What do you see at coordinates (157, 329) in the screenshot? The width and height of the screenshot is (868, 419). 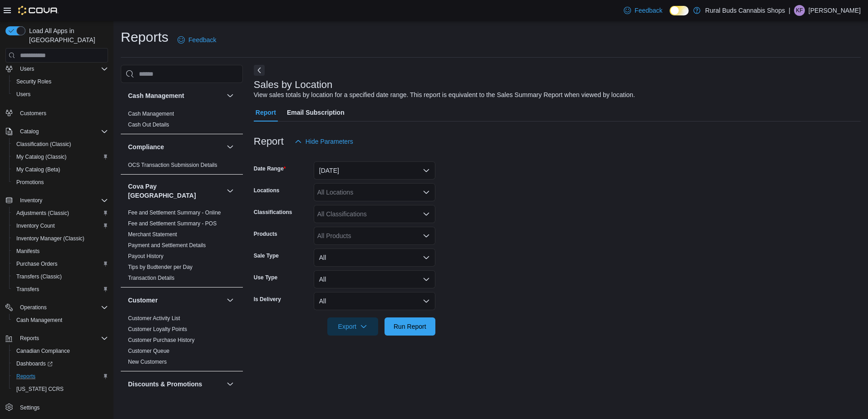 I see `a: Customer Loyalty Points` at bounding box center [157, 329].